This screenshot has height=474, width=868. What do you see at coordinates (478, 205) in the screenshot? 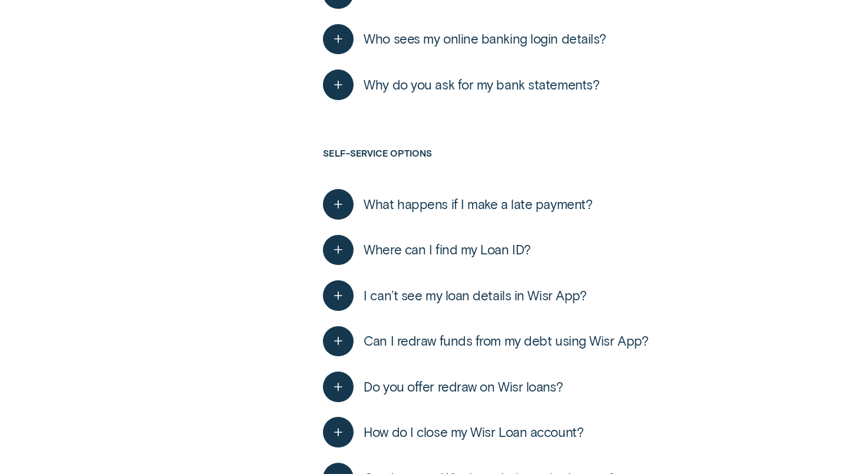
I see `span: What happens if I make a late payment?` at bounding box center [478, 205].